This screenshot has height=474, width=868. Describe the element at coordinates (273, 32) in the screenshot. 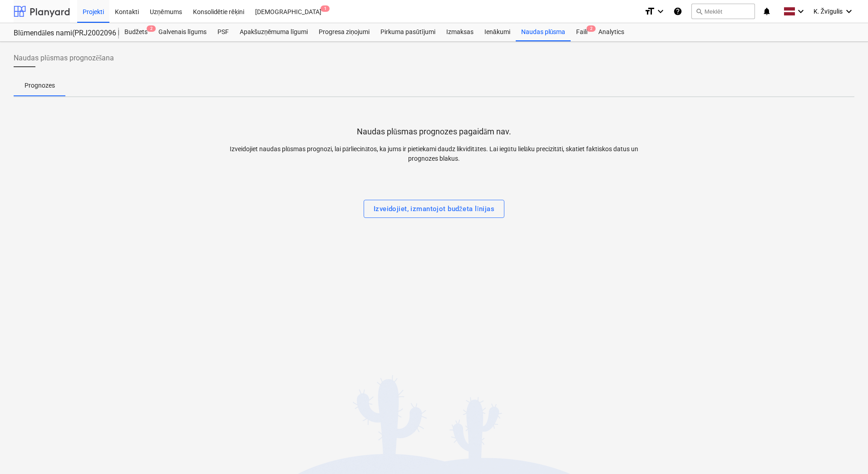

I see `div: Apakšuzņēmuma līgumi` at that location.